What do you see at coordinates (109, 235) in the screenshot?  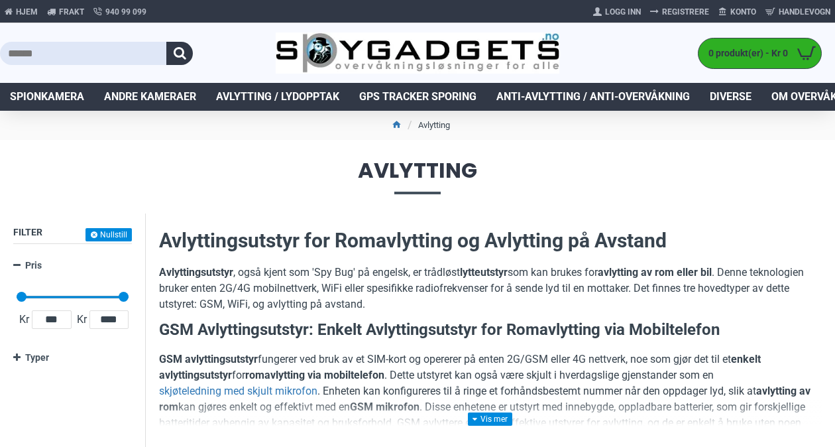 I see `button: Nullstill` at bounding box center [109, 235].